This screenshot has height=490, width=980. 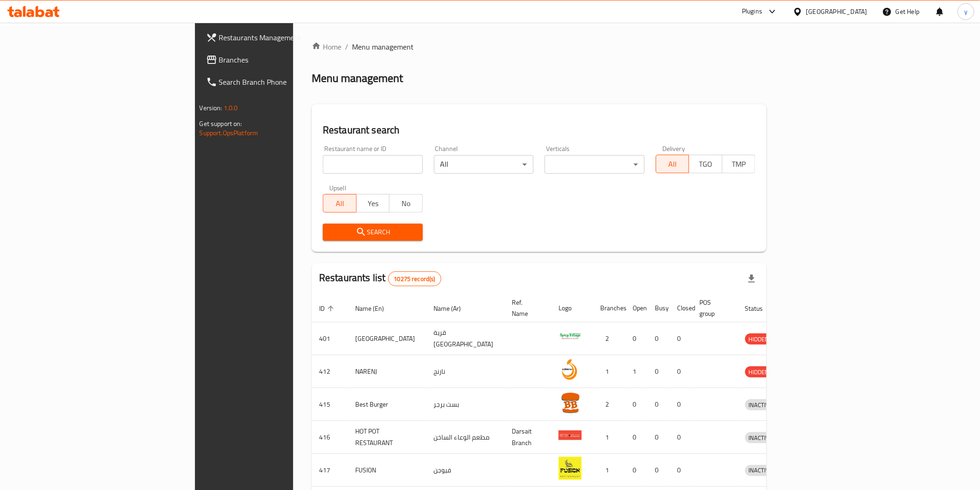 What do you see at coordinates (279, 60) in the screenshot?
I see `a: Branches` at bounding box center [279, 60].